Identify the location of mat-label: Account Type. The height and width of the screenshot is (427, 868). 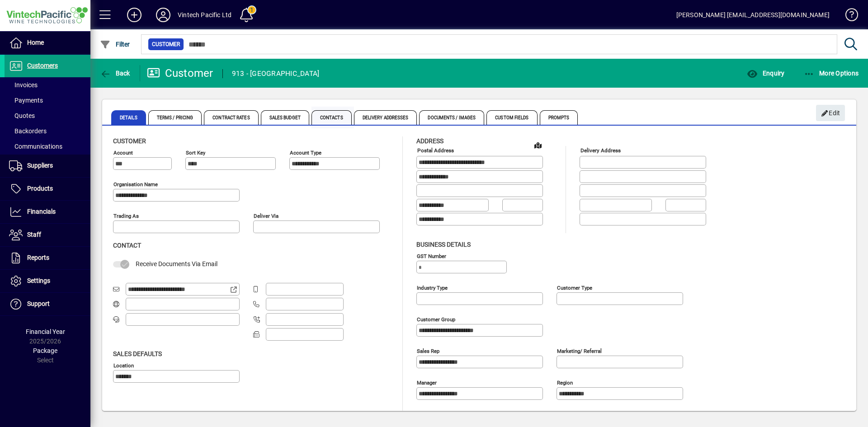
(306, 153).